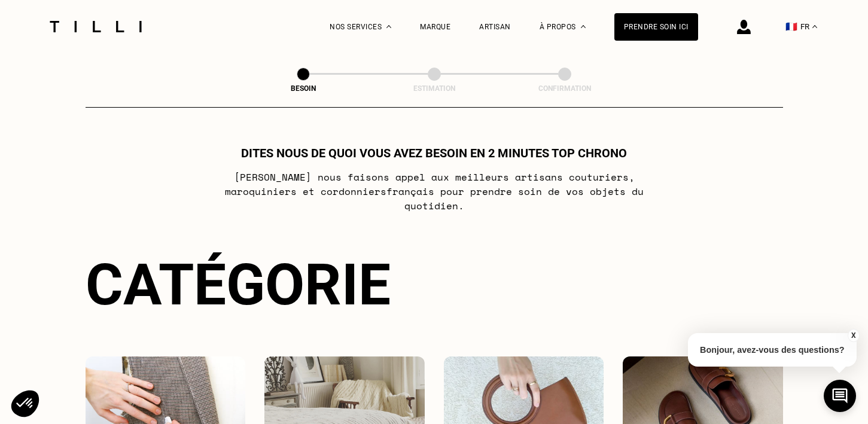 This screenshot has width=868, height=424. I want to click on div: Confirmation, so click(565, 88).